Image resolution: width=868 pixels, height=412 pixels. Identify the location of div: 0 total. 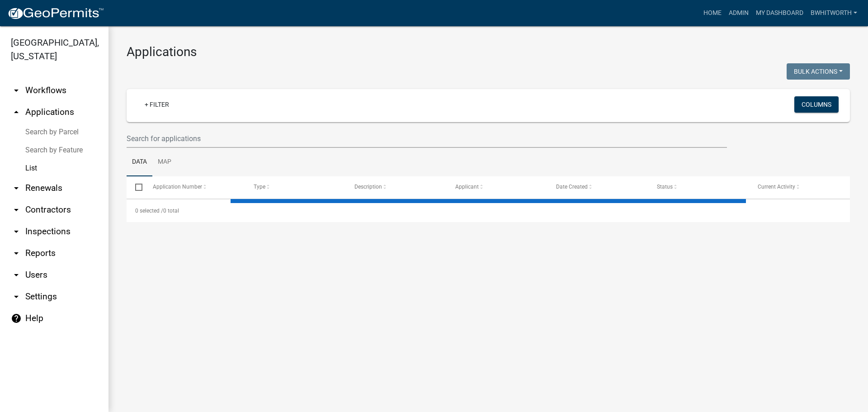
(489, 210).